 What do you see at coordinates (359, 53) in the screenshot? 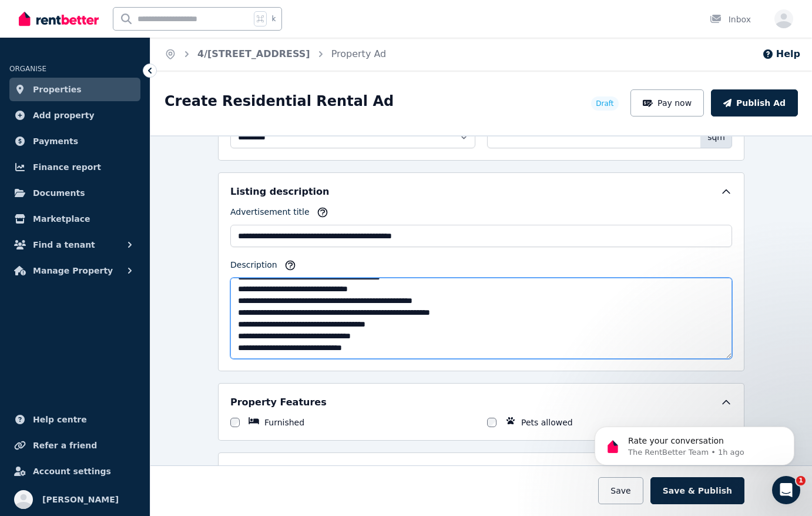
I see `a: Property Ad` at bounding box center [359, 53].